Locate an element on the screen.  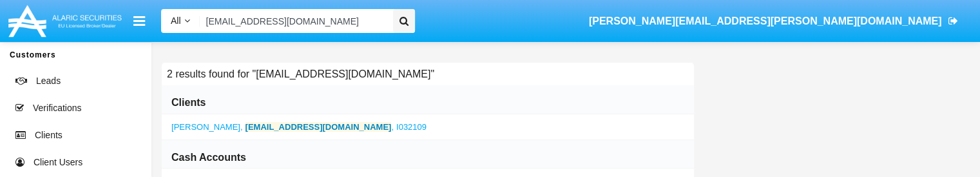
span: Verifications is located at coordinates (57, 108).